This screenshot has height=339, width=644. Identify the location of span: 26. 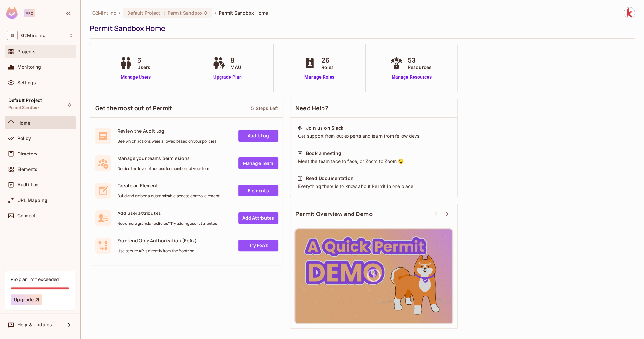
(327, 60).